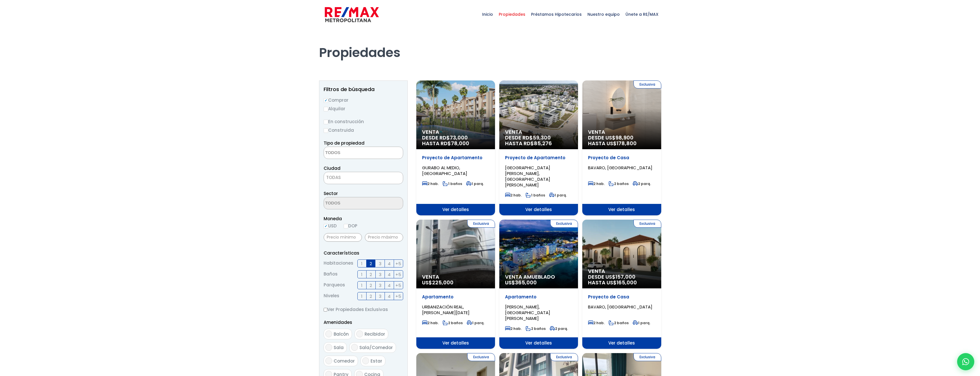 This screenshot has height=376, width=980. Describe the element at coordinates (326, 226) in the screenshot. I see `input: USD` at that location.